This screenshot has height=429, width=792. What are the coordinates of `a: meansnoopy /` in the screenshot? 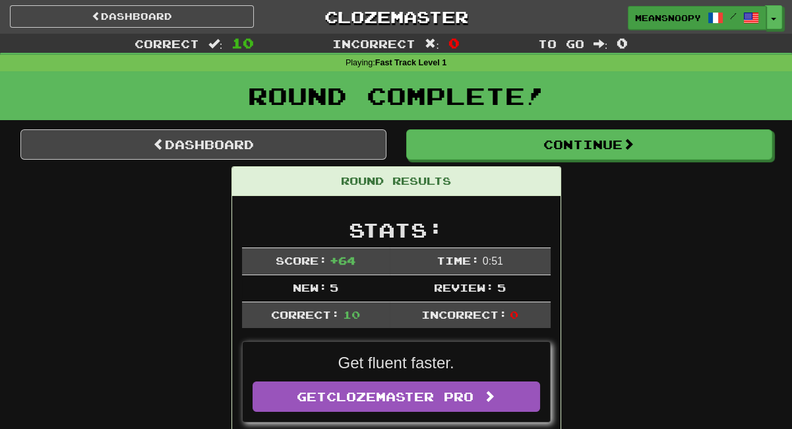 It's located at (697, 18).